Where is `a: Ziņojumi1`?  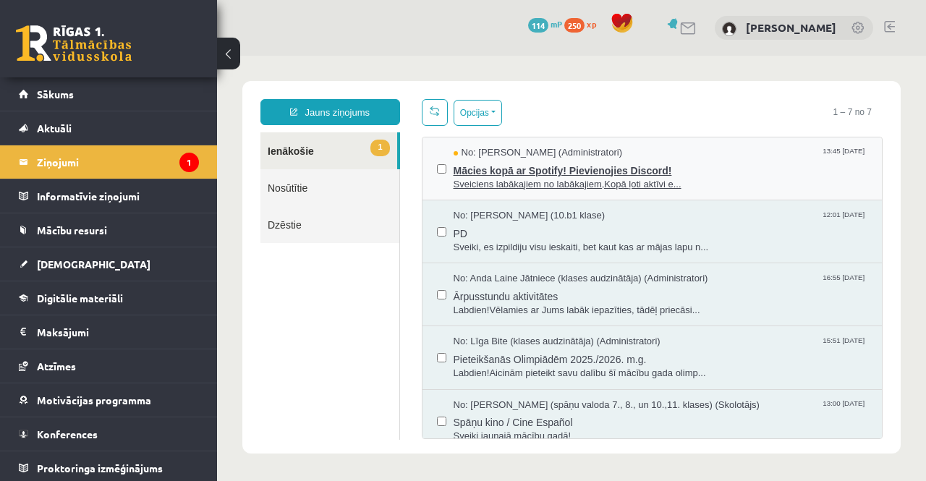 a: Ziņojumi1 is located at coordinates (108, 162).